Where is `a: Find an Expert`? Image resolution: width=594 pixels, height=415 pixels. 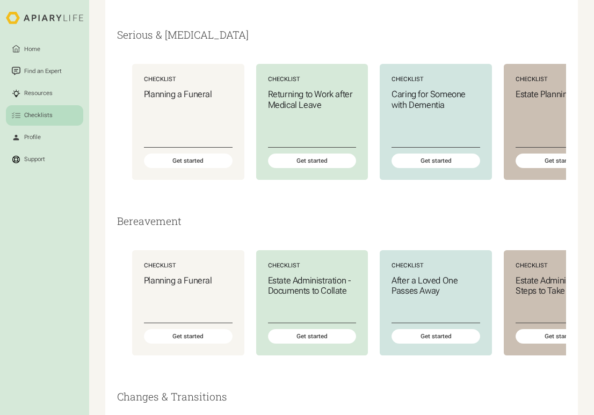 a: Find an Expert is located at coordinates (45, 71).